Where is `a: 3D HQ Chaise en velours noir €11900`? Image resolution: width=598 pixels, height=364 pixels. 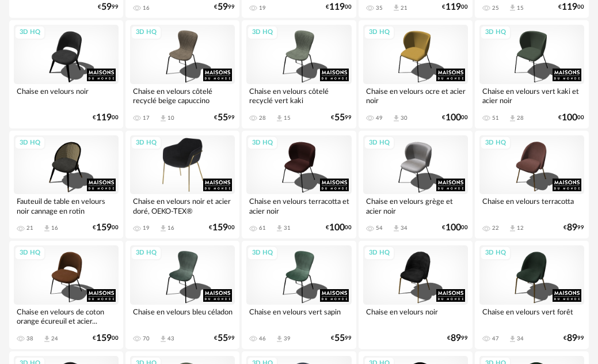
a: 3D HQ Chaise en velours noir €11900 is located at coordinates (66, 74).